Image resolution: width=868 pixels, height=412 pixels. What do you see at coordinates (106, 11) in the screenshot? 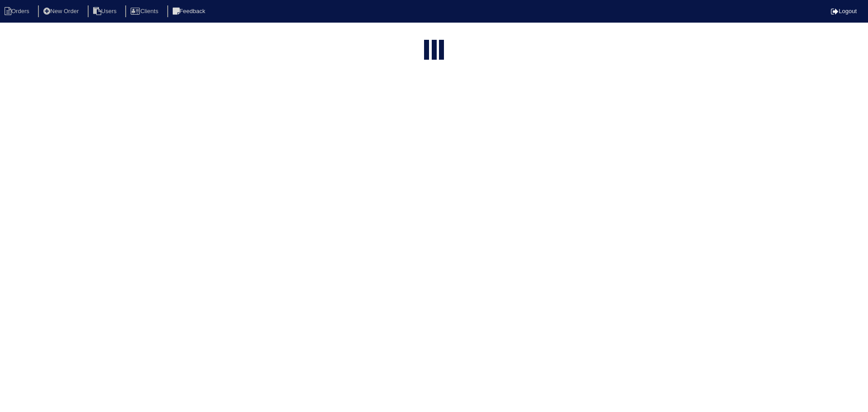
I see `a: Users` at bounding box center [106, 11].